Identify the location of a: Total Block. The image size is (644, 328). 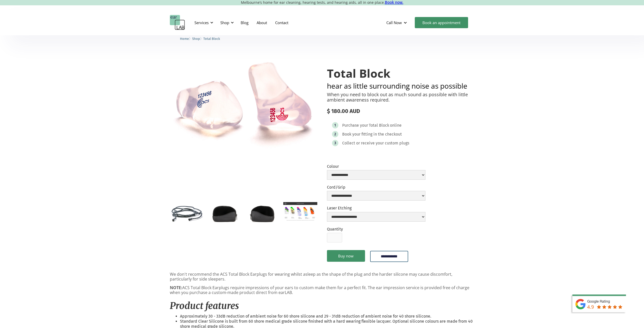
(212, 38).